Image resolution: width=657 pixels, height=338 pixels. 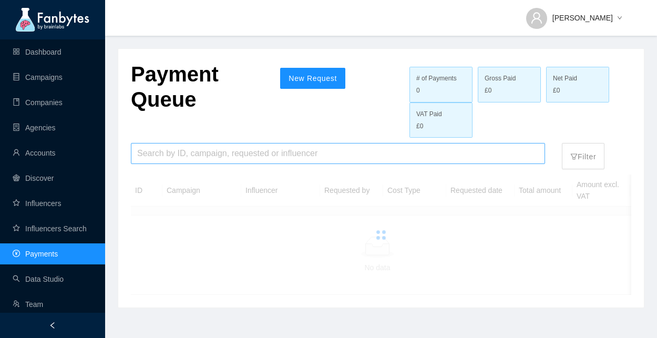 I want to click on a: searchData Studio, so click(x=38, y=279).